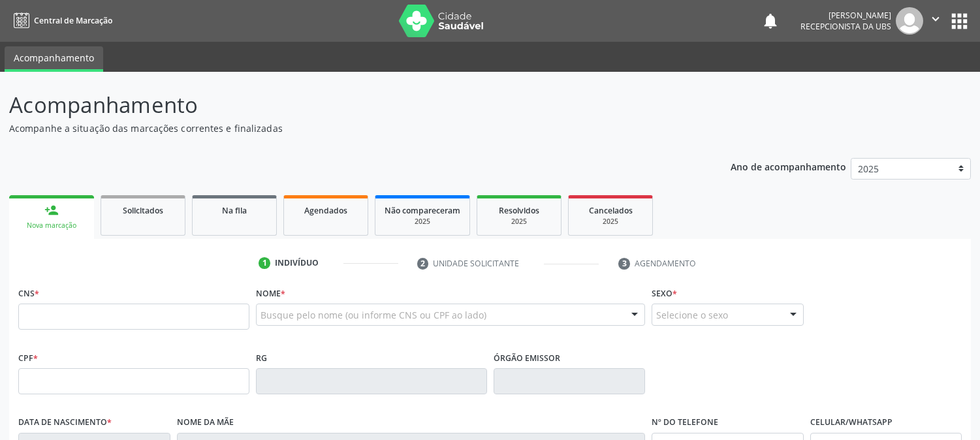  What do you see at coordinates (345, 128) in the screenshot?
I see `p: Acompanhe a situação das marcações correntes e finalizadas` at bounding box center [345, 128].